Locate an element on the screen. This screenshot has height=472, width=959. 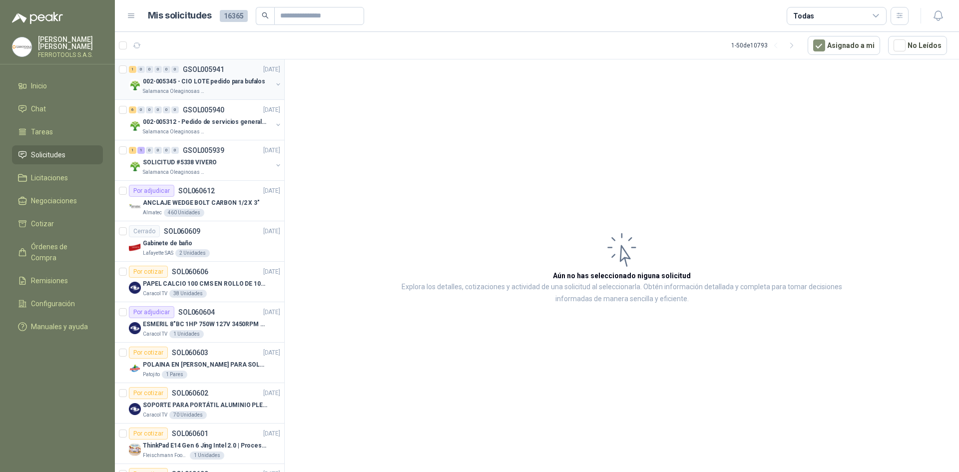
p: SOLICITUD #5338 VIVERO is located at coordinates (180, 162).